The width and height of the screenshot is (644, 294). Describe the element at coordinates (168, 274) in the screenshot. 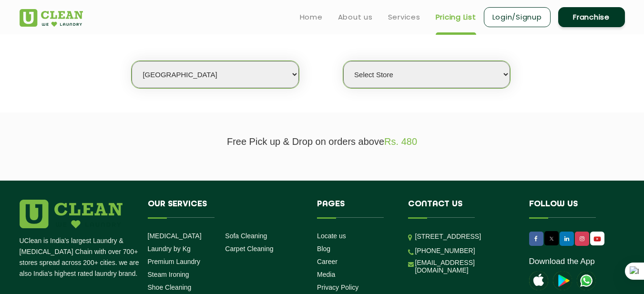

I see `a: Steam Ironing` at that location.